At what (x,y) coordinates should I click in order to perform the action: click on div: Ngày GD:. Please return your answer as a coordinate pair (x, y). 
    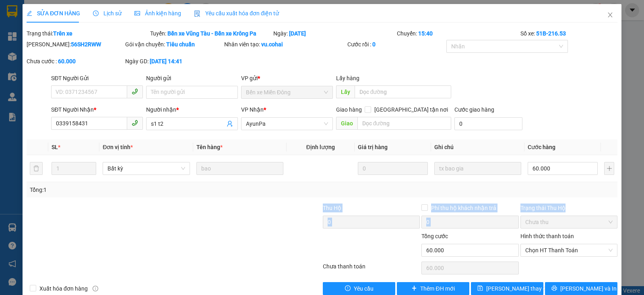
    Looking at the image, I should click on (173, 61).